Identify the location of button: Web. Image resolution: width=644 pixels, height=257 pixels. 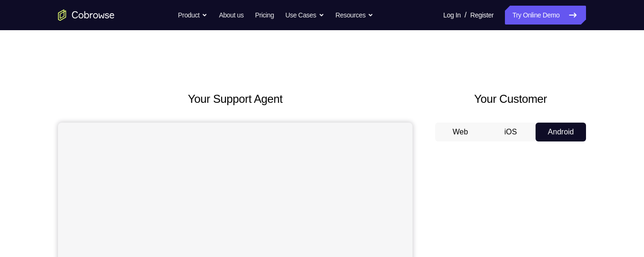
(460, 132).